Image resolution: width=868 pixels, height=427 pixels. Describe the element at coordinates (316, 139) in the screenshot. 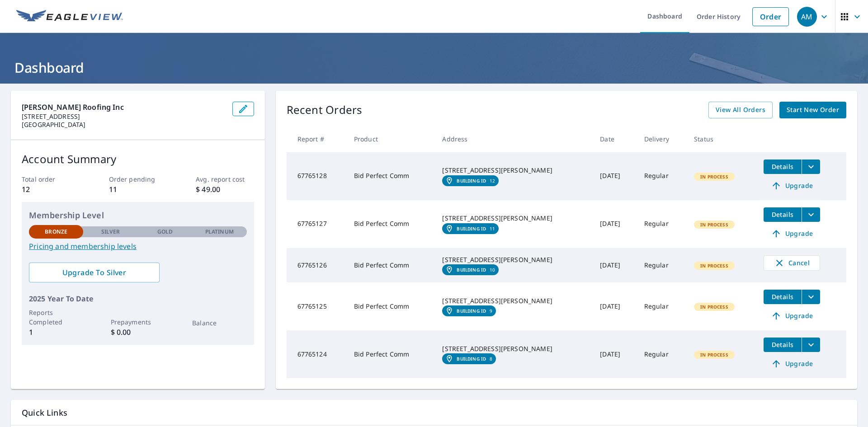

I see `th: Report #` at that location.